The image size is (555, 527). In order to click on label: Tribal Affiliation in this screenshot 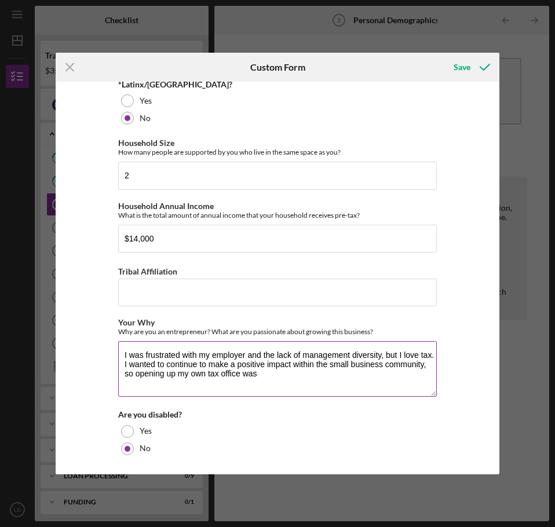, I will do `click(148, 271)`.